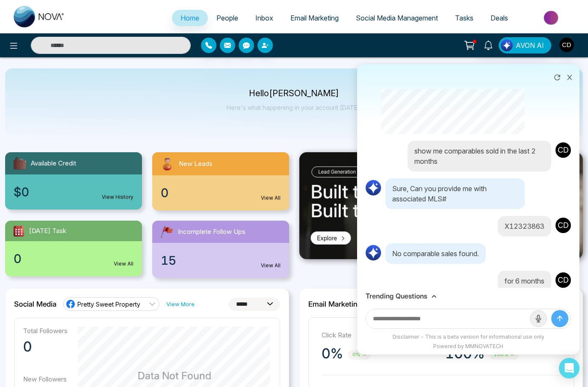  What do you see at coordinates (525, 45) in the screenshot?
I see `button: AVON AI` at bounding box center [525, 45].